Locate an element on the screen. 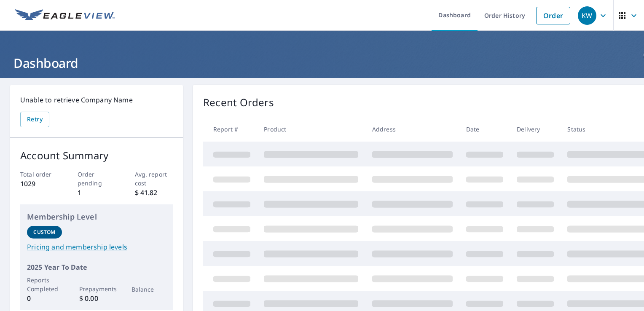 The height and width of the screenshot is (311, 644). th: Delivery is located at coordinates (535, 129).